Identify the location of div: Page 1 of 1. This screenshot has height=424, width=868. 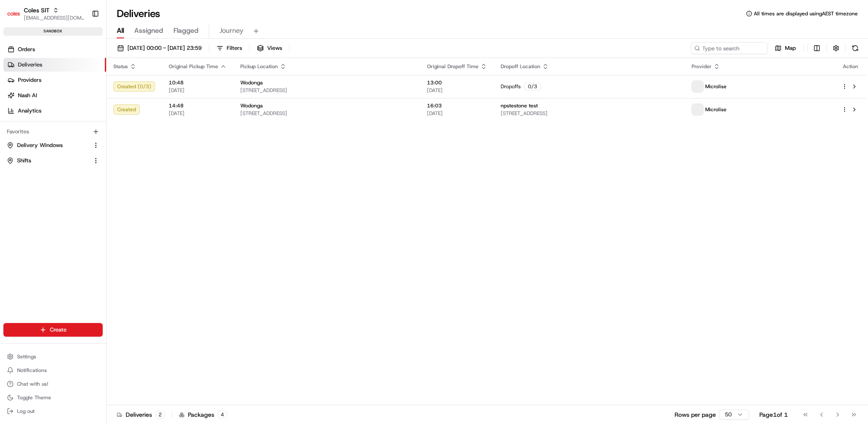
(773, 415).